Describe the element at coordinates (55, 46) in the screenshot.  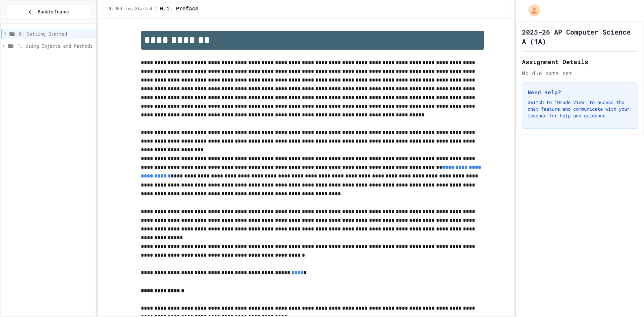
I see `span: 1. Using Objects and Methods` at that location.